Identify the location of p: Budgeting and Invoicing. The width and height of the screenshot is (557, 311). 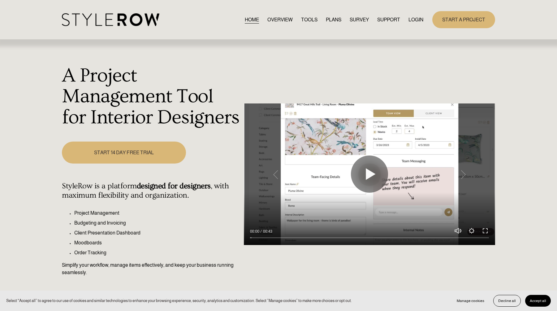
(157, 223).